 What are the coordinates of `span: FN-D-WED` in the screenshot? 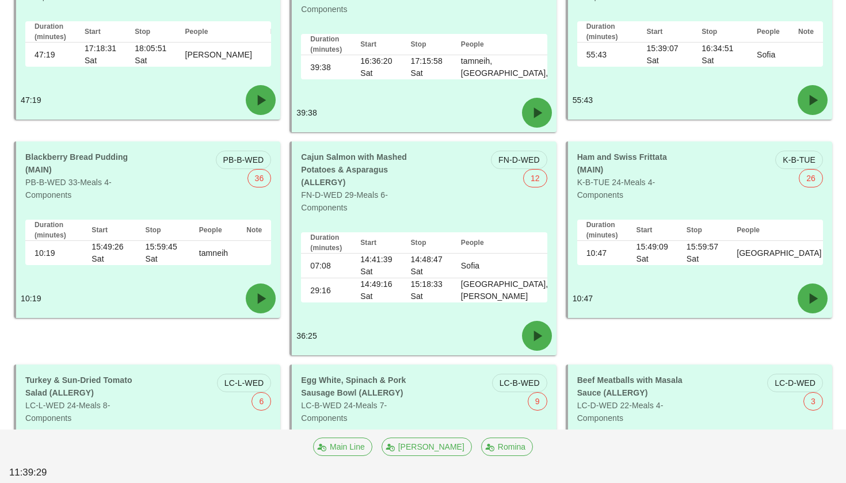 It's located at (519, 160).